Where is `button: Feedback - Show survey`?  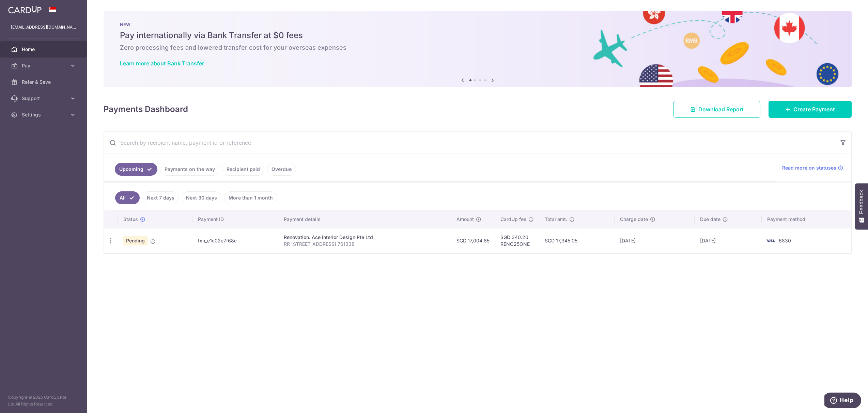
button: Feedback - Show survey is located at coordinates (861, 206).